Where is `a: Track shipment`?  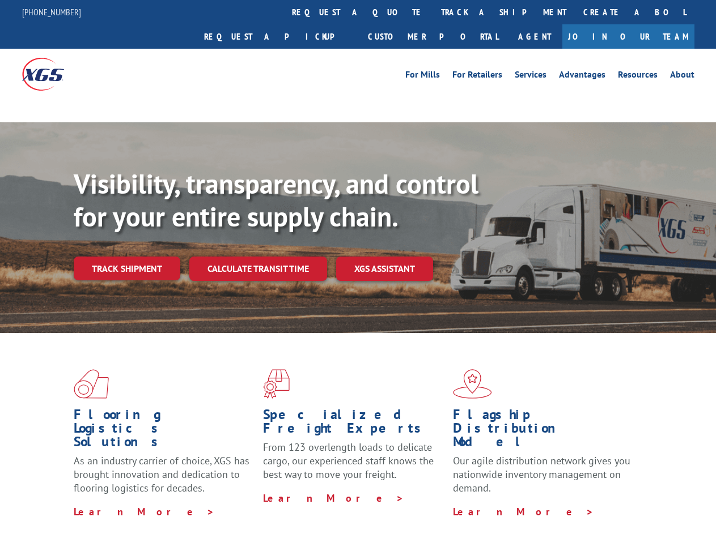
a: Track shipment is located at coordinates (127, 269).